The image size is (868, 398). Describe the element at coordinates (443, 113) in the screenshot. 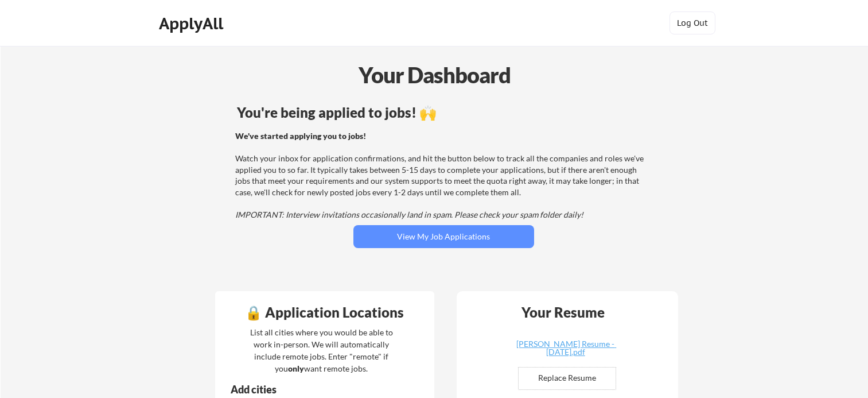

I see `div: You're being applied to jobs! 🙌` at that location.